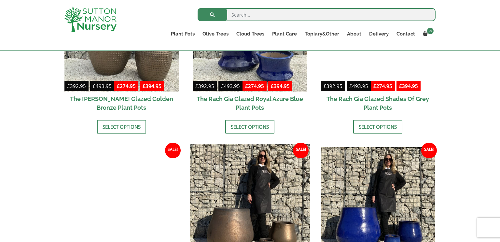  What do you see at coordinates (215, 34) in the screenshot?
I see `a: Olive Trees` at bounding box center [215, 34].